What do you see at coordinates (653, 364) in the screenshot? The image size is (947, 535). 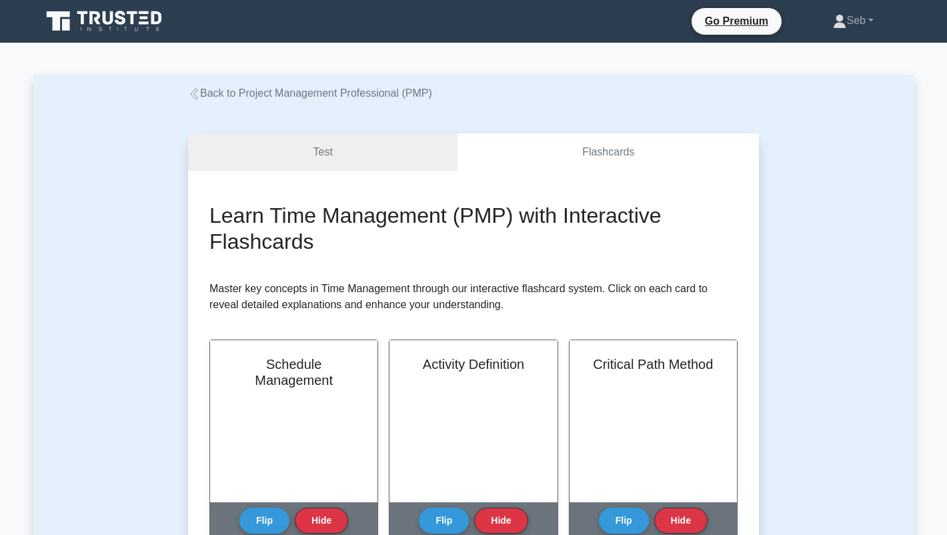 I see `h2: Critical Path Method` at bounding box center [653, 364].